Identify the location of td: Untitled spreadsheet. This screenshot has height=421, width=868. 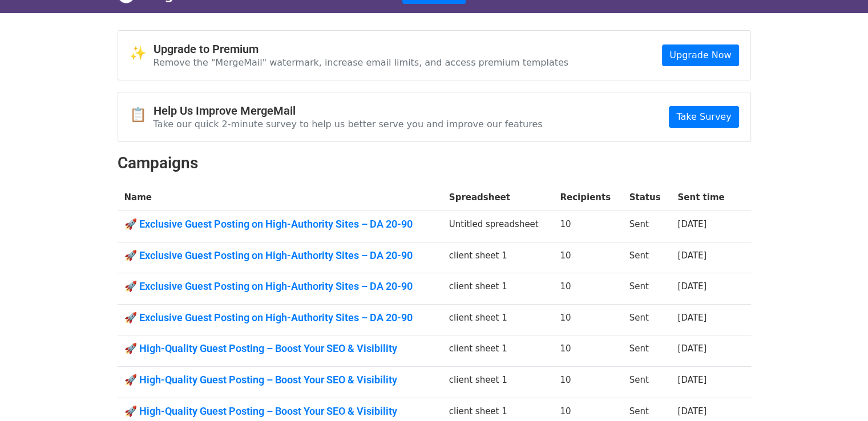
(497, 227).